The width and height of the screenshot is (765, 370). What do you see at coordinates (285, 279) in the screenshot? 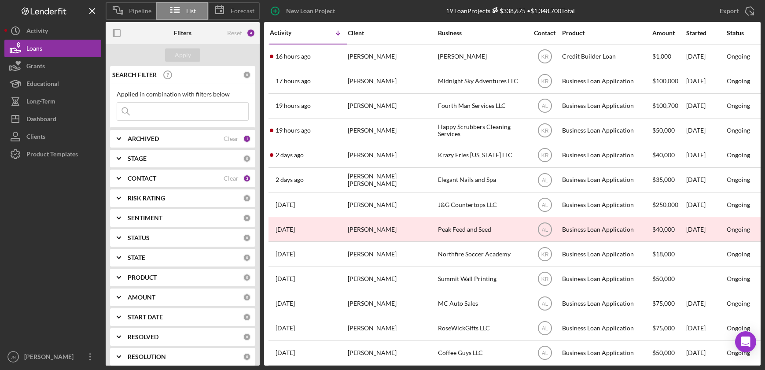
I see `time: 2025-09-30 19:51` at bounding box center [285, 279].